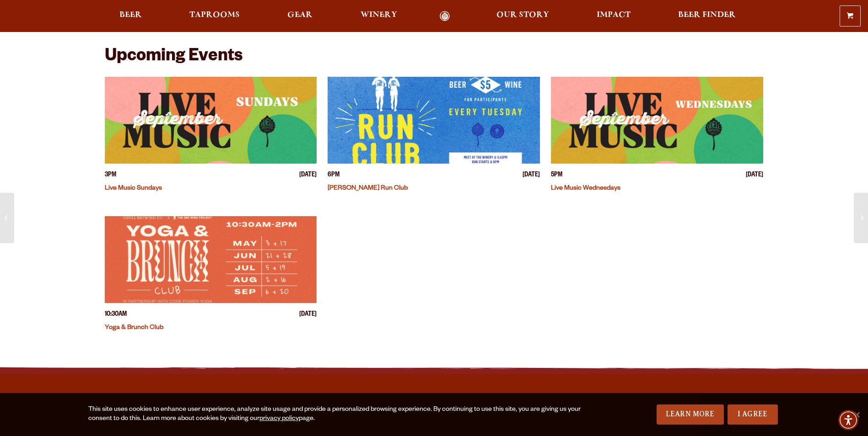  I want to click on span: 10:30AM, so click(115, 315).